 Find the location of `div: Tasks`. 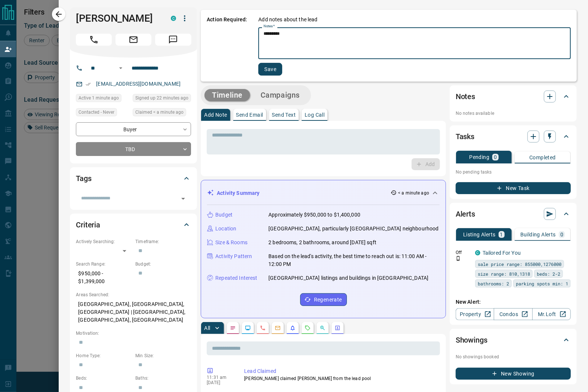

div: Tasks is located at coordinates (513, 136).